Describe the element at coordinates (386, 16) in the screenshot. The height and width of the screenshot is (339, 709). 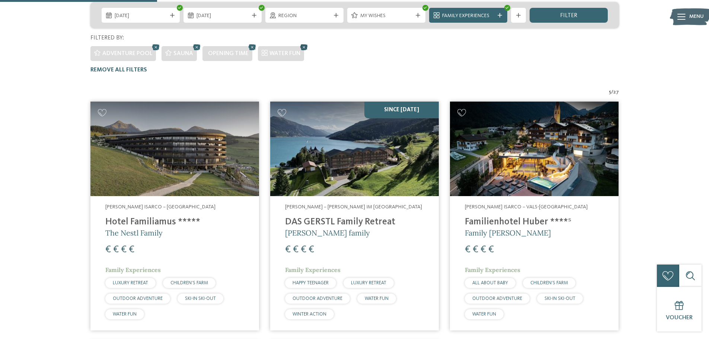
I see `span: My wishes` at that location.